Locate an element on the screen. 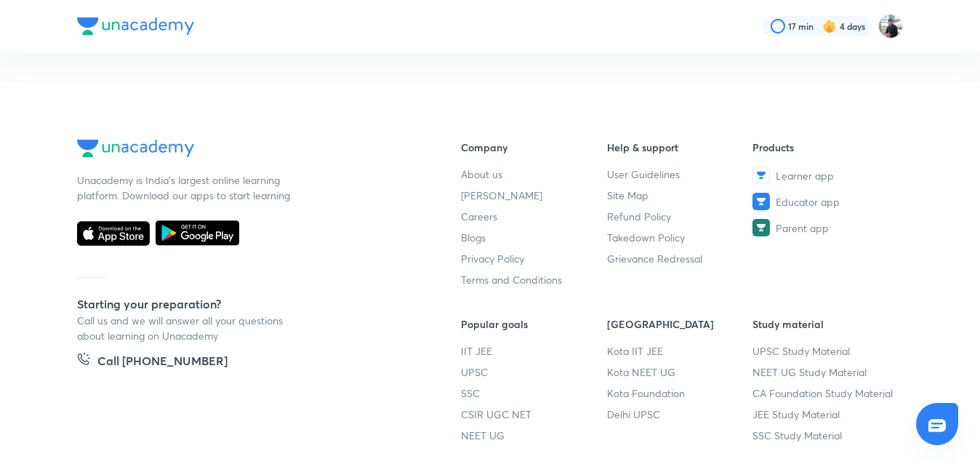  a: About us is located at coordinates (534, 174).